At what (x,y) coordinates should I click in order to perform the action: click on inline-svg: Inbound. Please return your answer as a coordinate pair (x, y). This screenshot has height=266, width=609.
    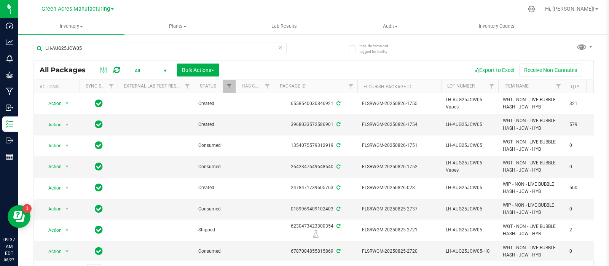
    Looking at the image, I should click on (10, 108).